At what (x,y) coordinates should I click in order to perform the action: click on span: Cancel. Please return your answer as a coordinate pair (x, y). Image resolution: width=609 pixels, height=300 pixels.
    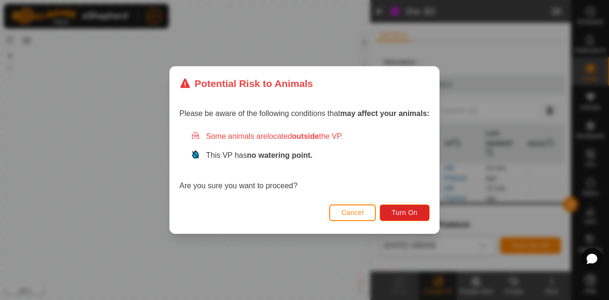
    Looking at the image, I should click on (353, 213).